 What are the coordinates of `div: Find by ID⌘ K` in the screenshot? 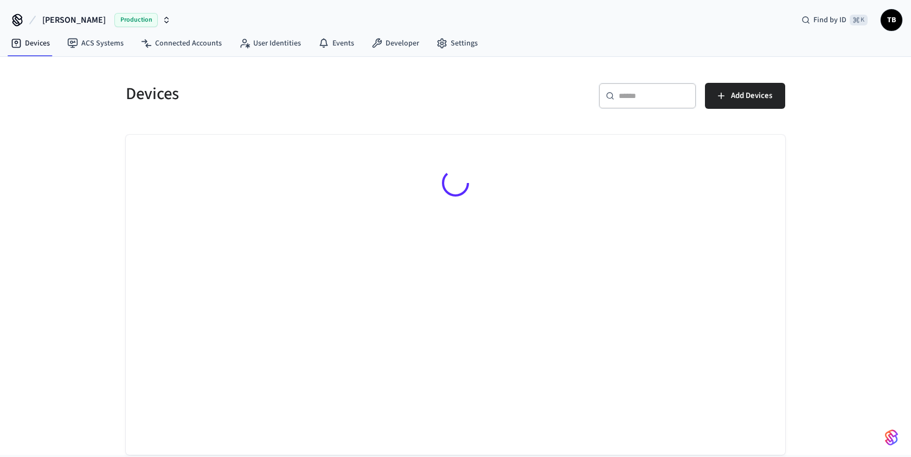 It's located at (834, 20).